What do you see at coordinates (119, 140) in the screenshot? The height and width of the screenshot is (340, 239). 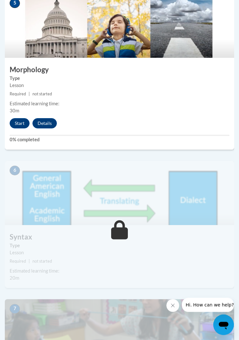 I see `label: 0% completed` at bounding box center [119, 140].